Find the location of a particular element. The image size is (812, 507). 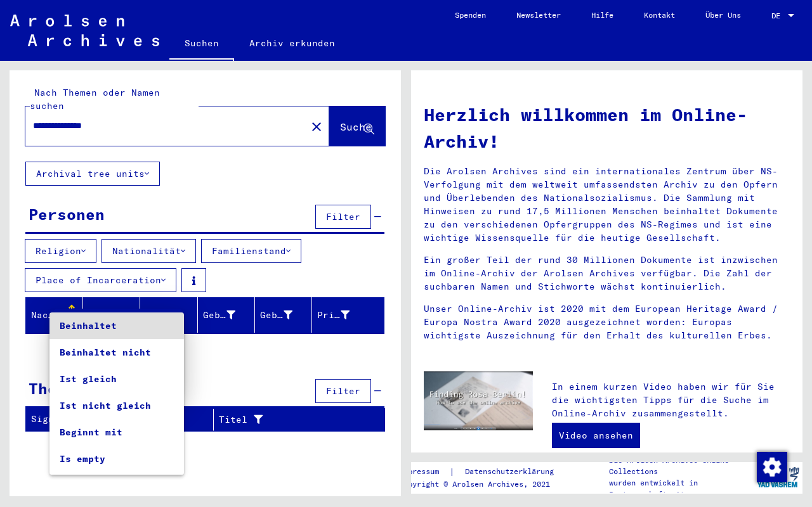

span: Beinhaltet nicht is located at coordinates (117, 353).